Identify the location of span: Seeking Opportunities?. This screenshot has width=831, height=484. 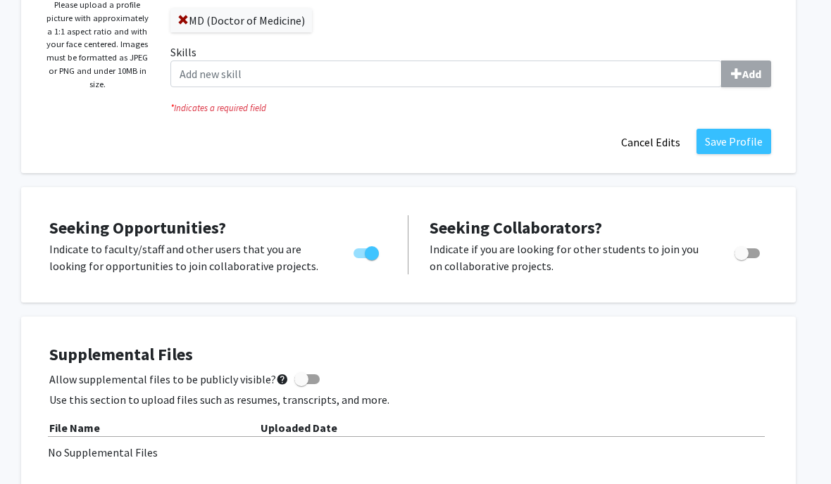
(137, 227).